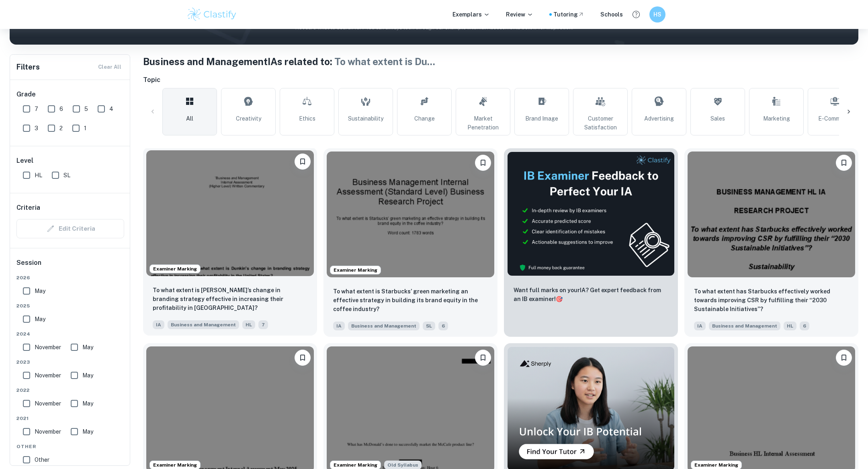 This screenshot has width=868, height=469. What do you see at coordinates (501, 61) in the screenshot?
I see `h1: Business and Management IAs related to:` at bounding box center [501, 61].